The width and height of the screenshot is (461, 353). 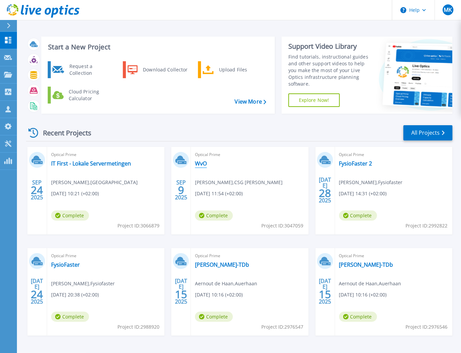 I want to click on span: Project ID: 2992822, so click(x=426, y=226).